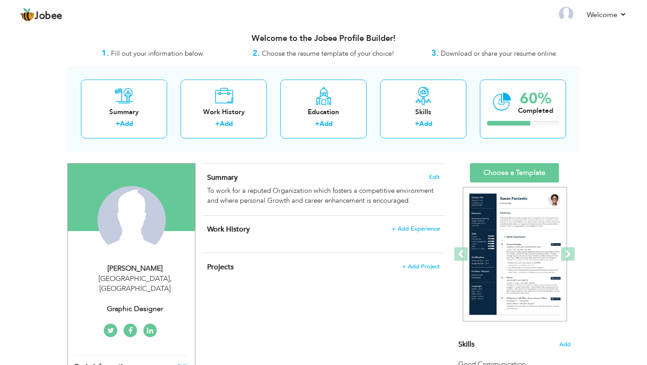  Describe the element at coordinates (132, 220) in the screenshot. I see `img: Benish Naeem` at that location.